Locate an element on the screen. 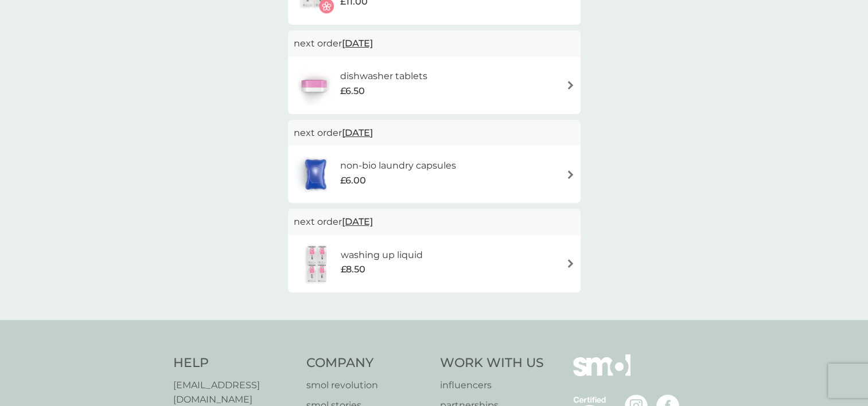 Image resolution: width=868 pixels, height=406 pixels. img: smol is located at coordinates (602, 374).